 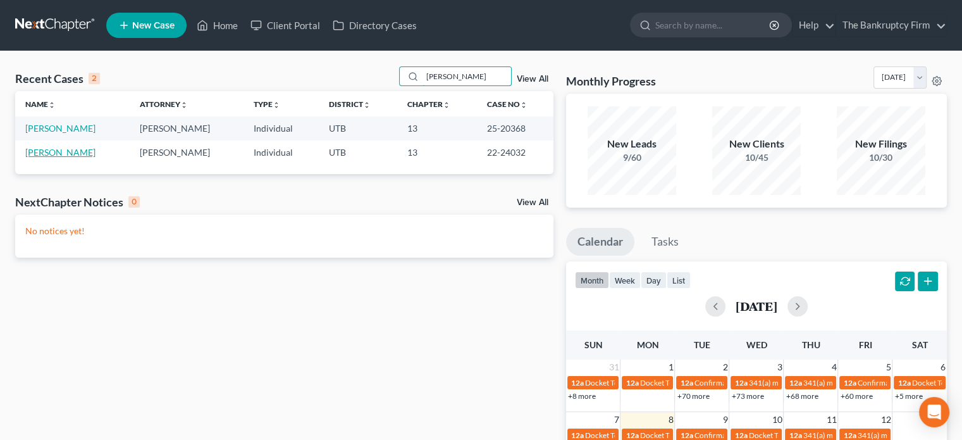 I want to click on div: Open Intercom Messenger, so click(x=934, y=412).